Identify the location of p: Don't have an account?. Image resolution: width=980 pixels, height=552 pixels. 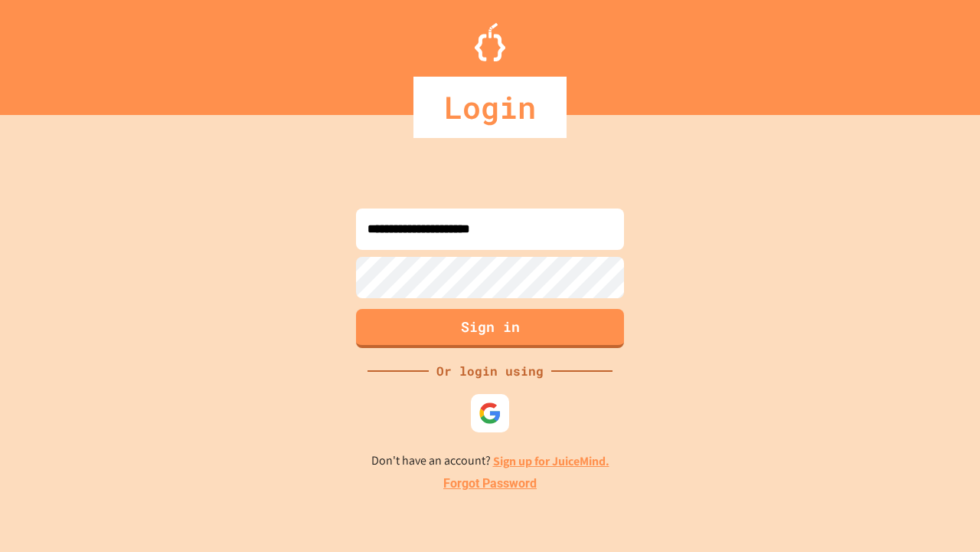
(490, 461).